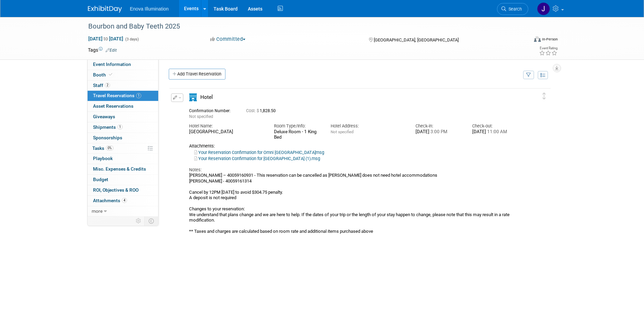 The width and height of the screenshot is (644, 314). I want to click on div: Check-in:, so click(439, 126).